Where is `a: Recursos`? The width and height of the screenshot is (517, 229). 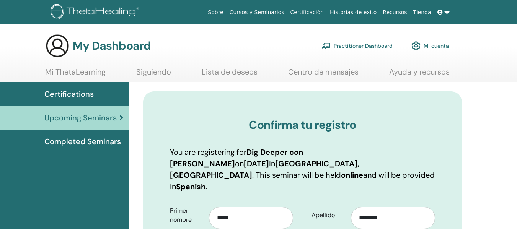
a: Recursos is located at coordinates (395, 12).